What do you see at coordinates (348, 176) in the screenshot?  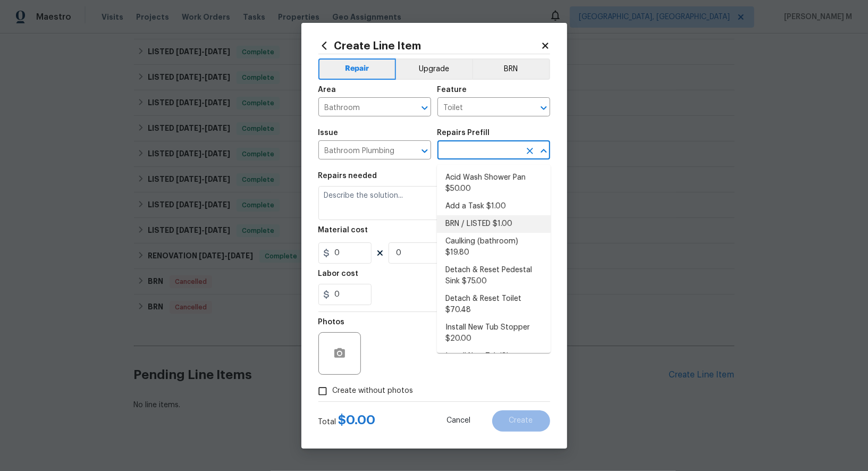 I see `h5: Repairs needed` at bounding box center [348, 176].